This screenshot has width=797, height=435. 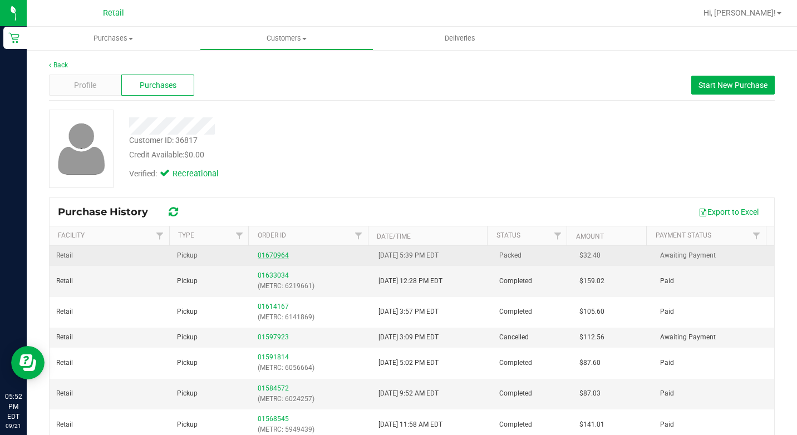 What do you see at coordinates (195, 174) in the screenshot?
I see `span: Recreational` at bounding box center [195, 174].